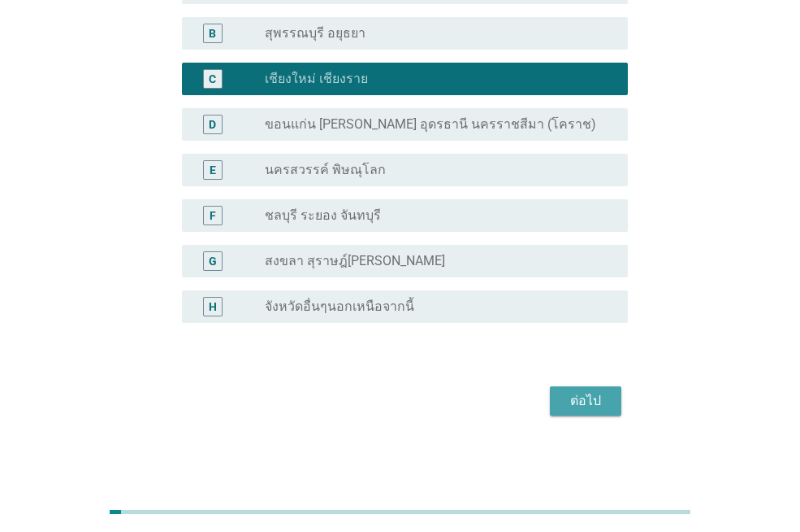 This screenshot has width=800, height=532. What do you see at coordinates (586, 401) in the screenshot?
I see `button: ต่อไป` at bounding box center [586, 401].